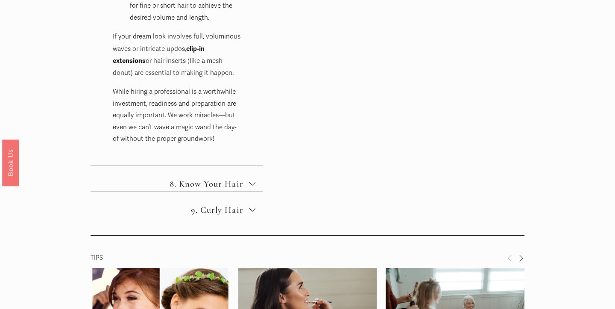 The width and height of the screenshot is (615, 309). Describe the element at coordinates (10, 162) in the screenshot. I see `a: Book Us` at that location.